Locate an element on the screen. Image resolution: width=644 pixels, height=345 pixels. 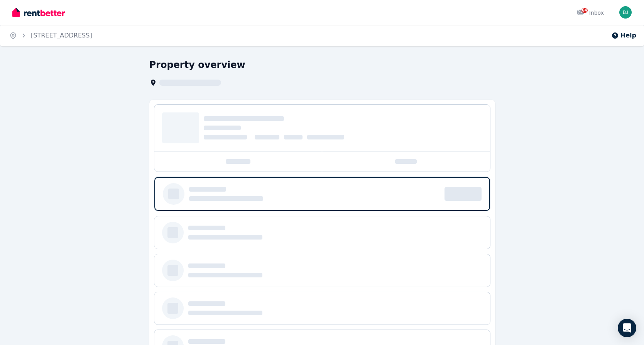
span: 64 is located at coordinates (585, 11).